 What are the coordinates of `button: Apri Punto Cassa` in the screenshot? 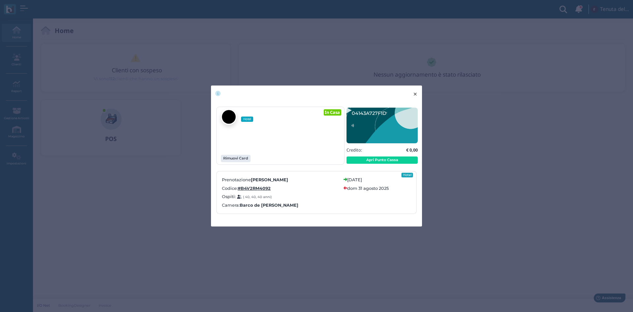 It's located at (382, 160).